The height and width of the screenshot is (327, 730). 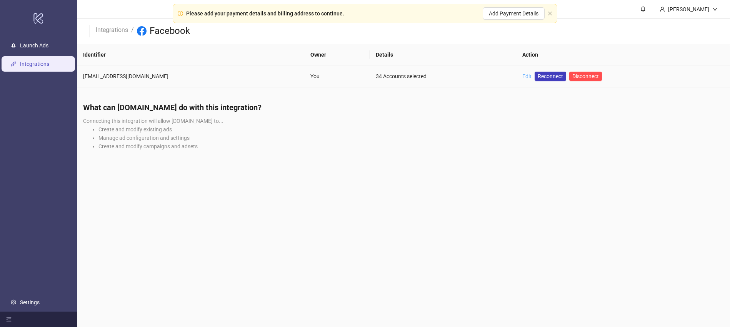 I want to click on th: Owner, so click(x=337, y=55).